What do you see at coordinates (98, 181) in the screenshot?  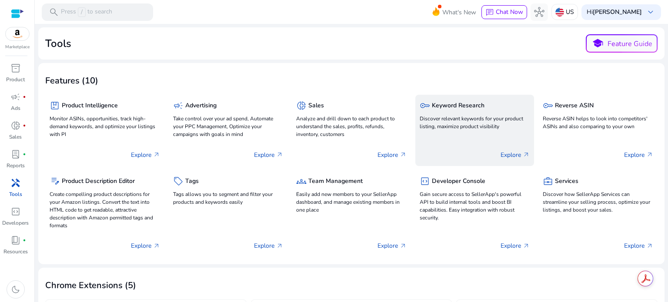 I see `h5: Product Description Editor` at bounding box center [98, 181].